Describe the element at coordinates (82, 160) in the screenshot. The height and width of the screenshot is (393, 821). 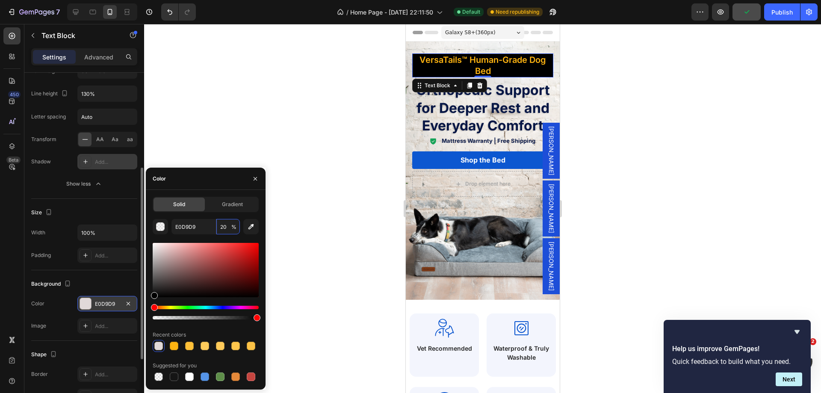
I see `div: Drop element here` at that location.